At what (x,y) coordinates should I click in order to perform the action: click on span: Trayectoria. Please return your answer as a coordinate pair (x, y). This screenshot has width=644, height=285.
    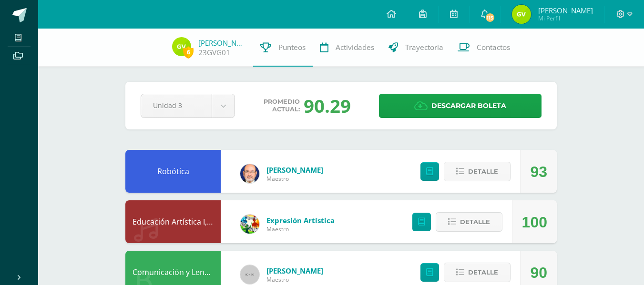
    Looking at the image, I should click on (424, 47).